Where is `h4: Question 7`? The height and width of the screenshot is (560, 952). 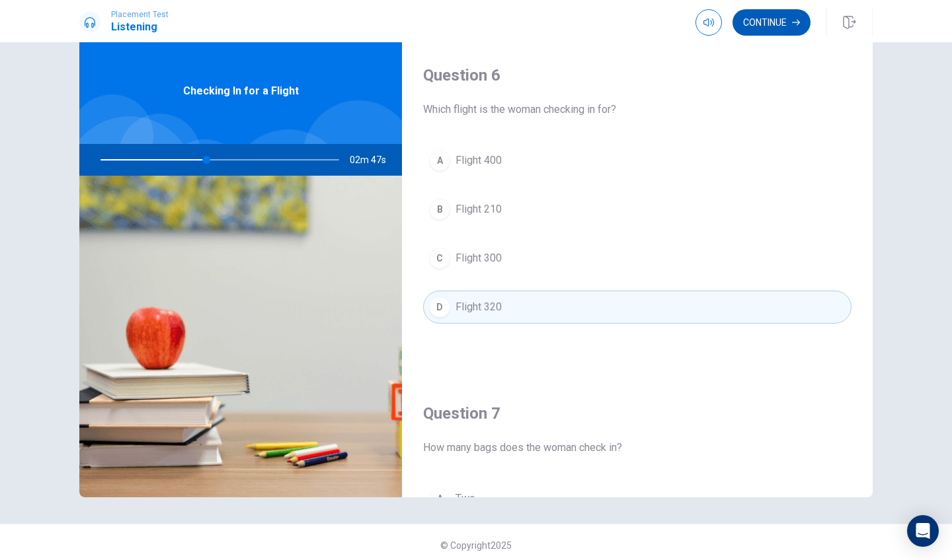 h4: Question 7 is located at coordinates (637, 413).